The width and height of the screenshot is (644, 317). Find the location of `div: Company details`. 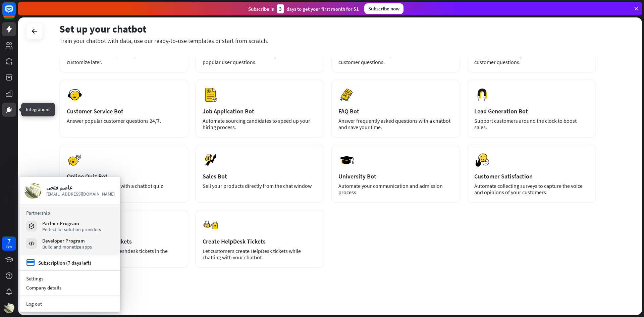

div: Company details is located at coordinates (70, 287).